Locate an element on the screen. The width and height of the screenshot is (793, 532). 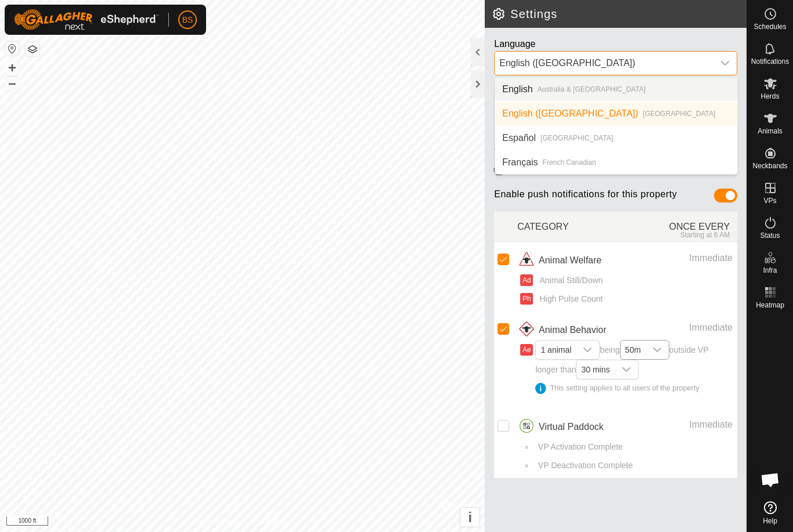
span: Notifications is located at coordinates (770, 62).